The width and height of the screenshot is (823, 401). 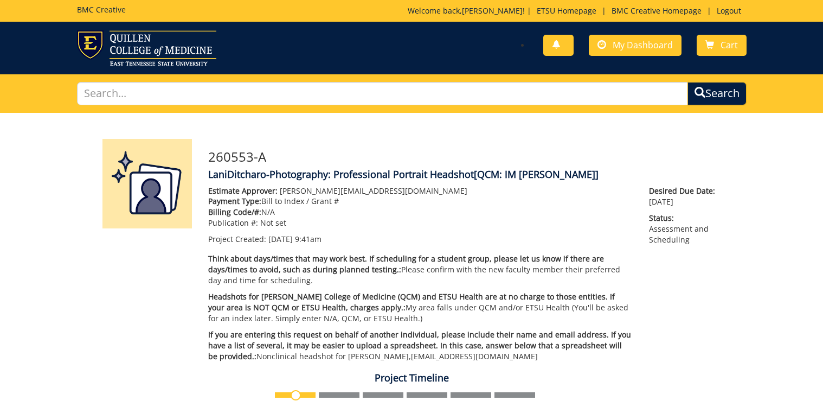 I want to click on h4: Project Timeline, so click(x=412, y=378).